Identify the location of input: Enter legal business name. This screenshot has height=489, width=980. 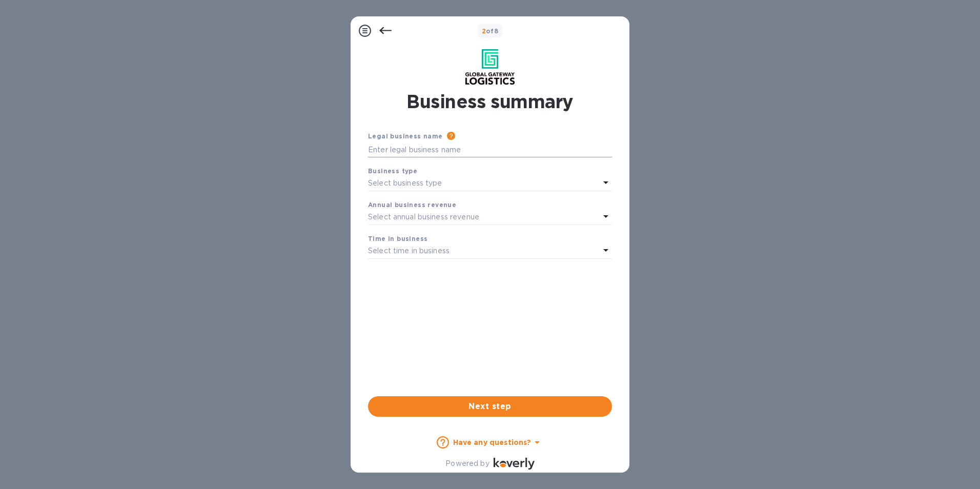
(490, 150).